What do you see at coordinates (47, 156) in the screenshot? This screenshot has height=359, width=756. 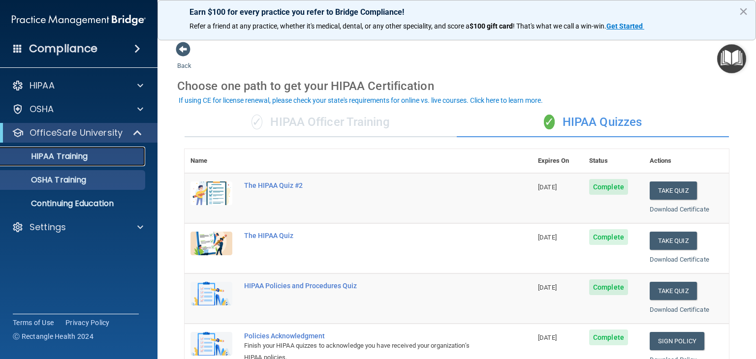 I see `p: HIPAA Training` at bounding box center [47, 156].